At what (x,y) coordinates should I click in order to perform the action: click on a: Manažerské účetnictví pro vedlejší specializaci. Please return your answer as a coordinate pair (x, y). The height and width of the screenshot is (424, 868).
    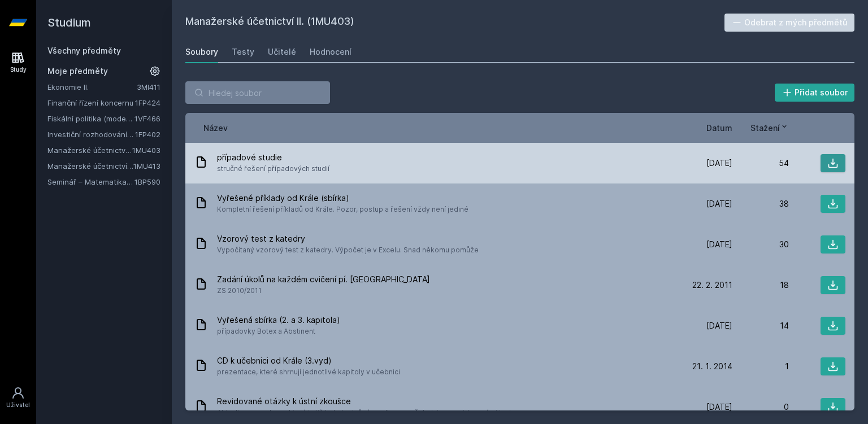
    Looking at the image, I should click on (90, 166).